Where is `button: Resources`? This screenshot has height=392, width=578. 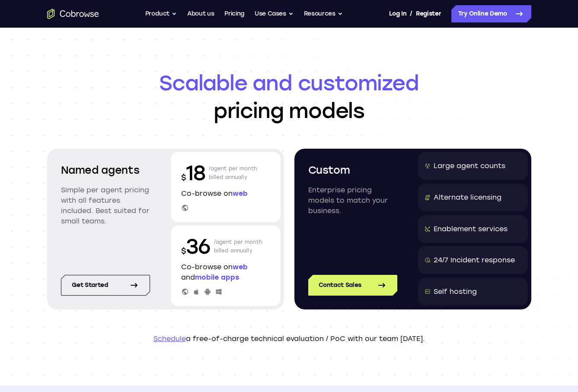
button: Resources is located at coordinates (323, 14).